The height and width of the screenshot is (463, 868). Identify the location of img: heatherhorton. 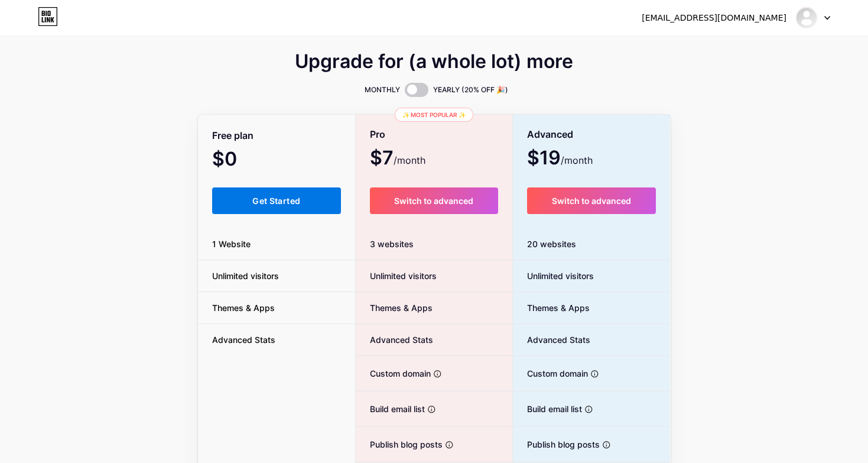
(807, 17).